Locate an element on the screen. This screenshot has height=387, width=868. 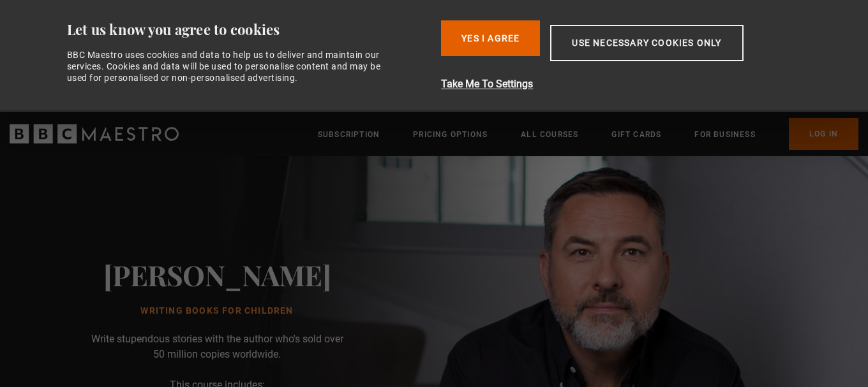
a: For business is located at coordinates (724, 134).